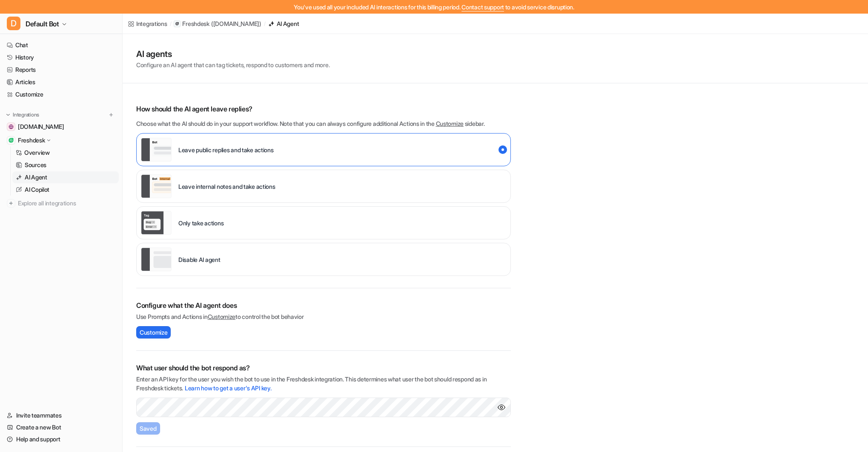  What do you see at coordinates (323, 223) in the screenshot?
I see `div: live::disabled` at bounding box center [323, 223].